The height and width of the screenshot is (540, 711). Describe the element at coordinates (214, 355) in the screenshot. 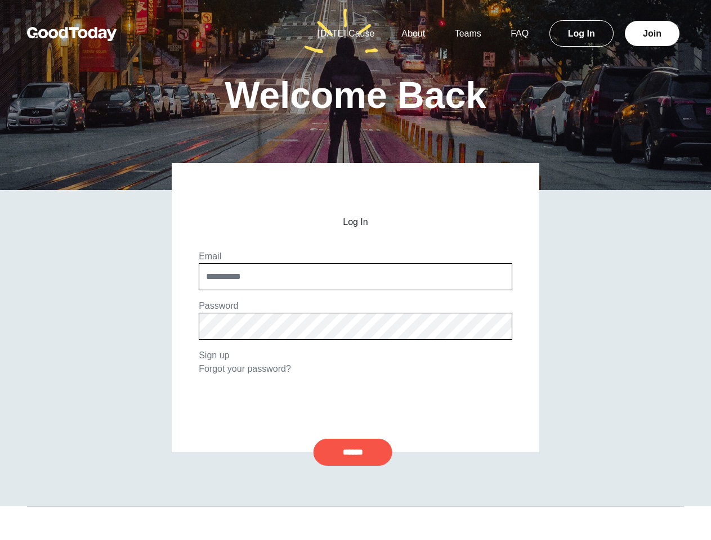

I see `a: Sign up` at that location.